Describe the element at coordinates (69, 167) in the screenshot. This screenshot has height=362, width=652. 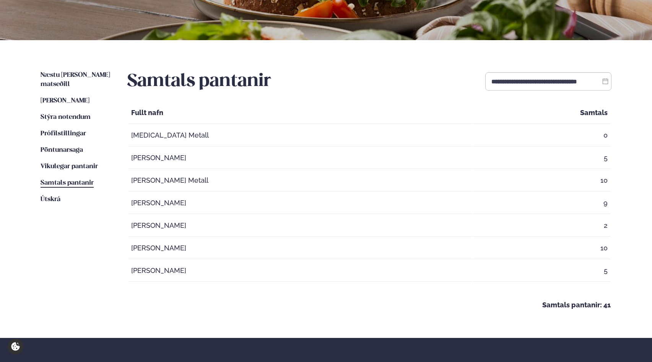
I see `a: Vikulegar pantanir` at that location.